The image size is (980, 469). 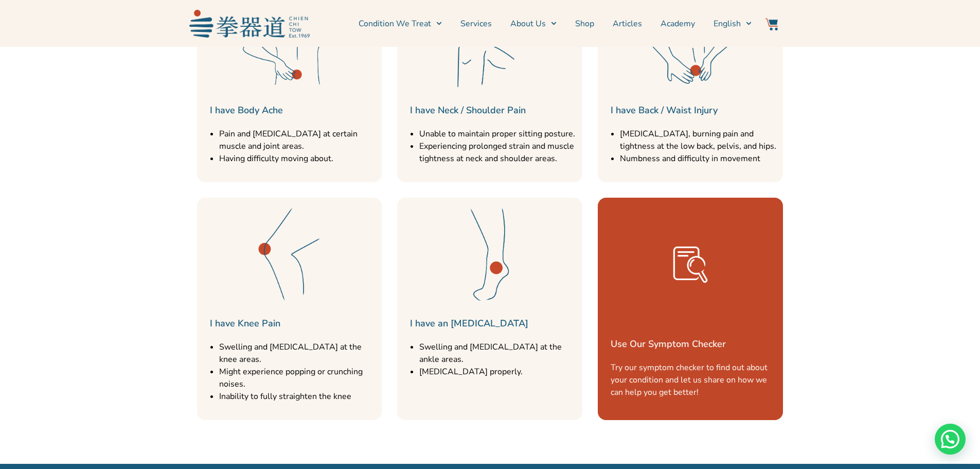 I want to click on li: Numbness and difficulty in movement, so click(x=699, y=159).